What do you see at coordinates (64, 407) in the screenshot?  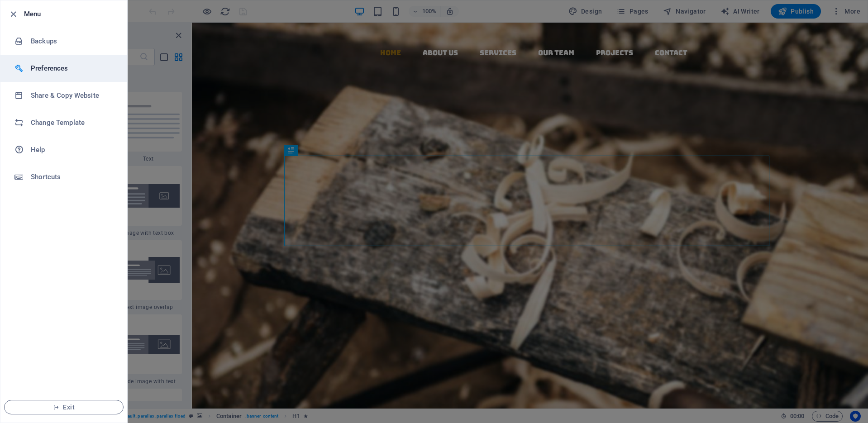 I see `span: Exit` at bounding box center [64, 407].